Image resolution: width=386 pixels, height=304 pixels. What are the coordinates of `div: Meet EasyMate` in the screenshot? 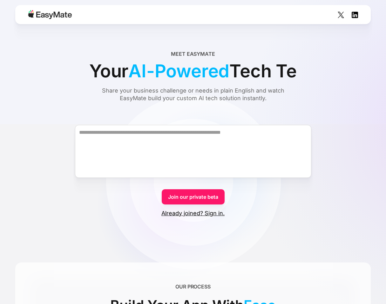 It's located at (193, 54).